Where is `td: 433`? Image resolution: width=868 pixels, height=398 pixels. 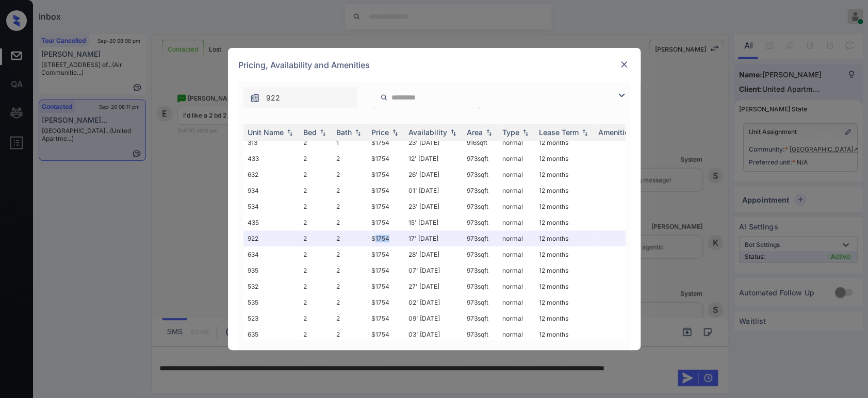 td: 433 is located at coordinates (271, 158).